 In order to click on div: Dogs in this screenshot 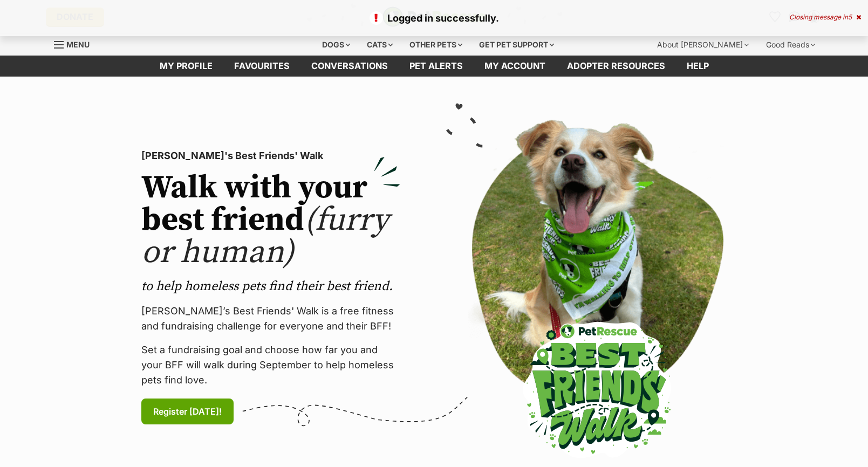, I will do `click(336, 45)`.